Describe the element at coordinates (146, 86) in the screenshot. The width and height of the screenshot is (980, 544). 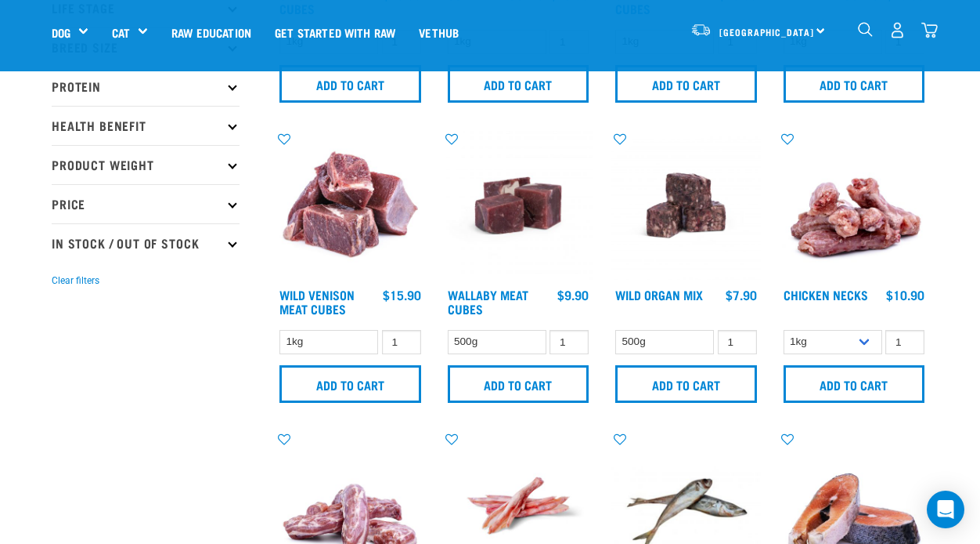
I see `p: Protein` at that location.